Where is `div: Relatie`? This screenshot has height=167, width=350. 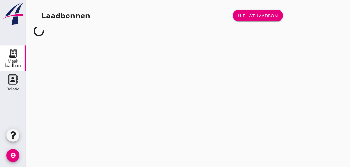
div: Relatie is located at coordinates (13, 89).